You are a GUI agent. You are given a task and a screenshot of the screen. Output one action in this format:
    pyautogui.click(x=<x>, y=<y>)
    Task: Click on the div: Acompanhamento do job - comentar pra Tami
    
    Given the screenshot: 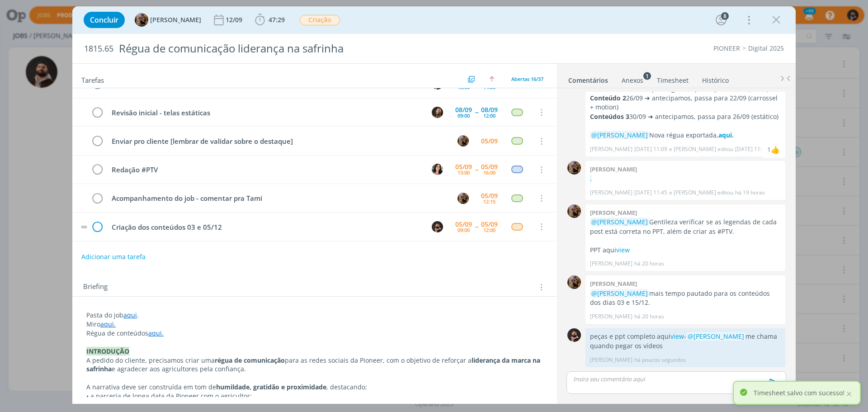 What is the action you would take?
    pyautogui.click(x=278, y=198)
    